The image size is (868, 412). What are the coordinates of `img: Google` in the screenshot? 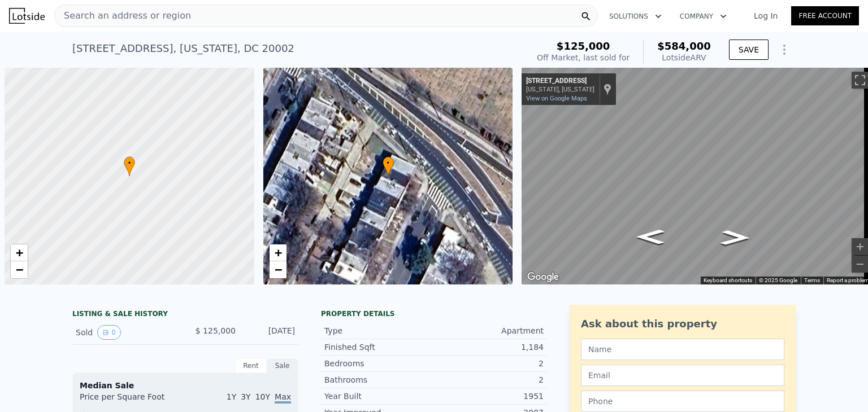 It's located at (542, 277).